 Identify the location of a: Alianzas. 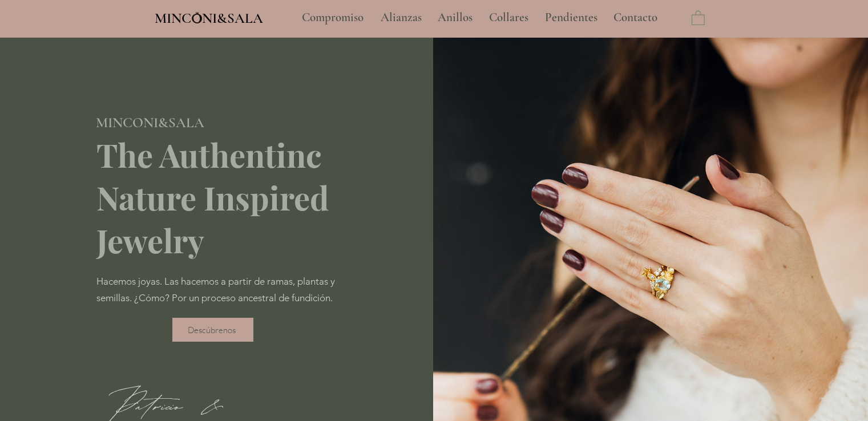
(400, 18).